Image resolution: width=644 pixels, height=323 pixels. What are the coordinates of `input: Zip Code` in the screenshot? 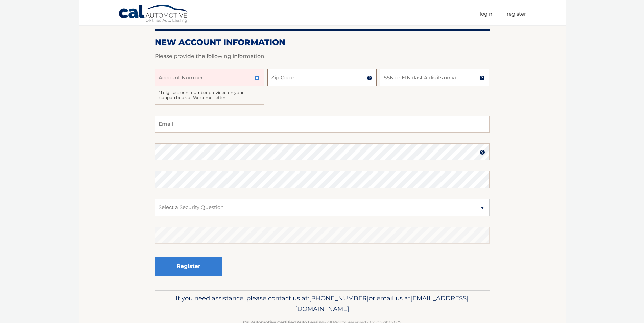 It's located at (322, 77).